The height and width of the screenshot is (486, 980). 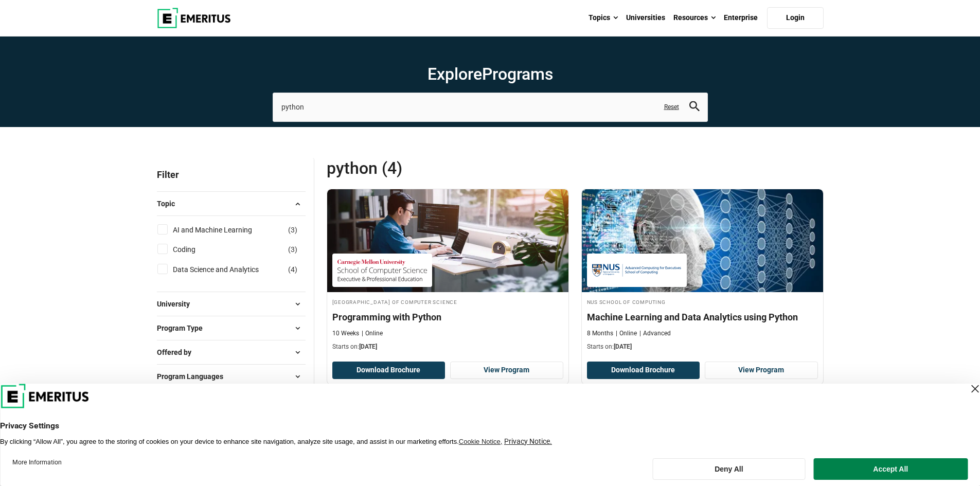 What do you see at coordinates (292, 269) in the screenshot?
I see `span: 4` at bounding box center [292, 269].